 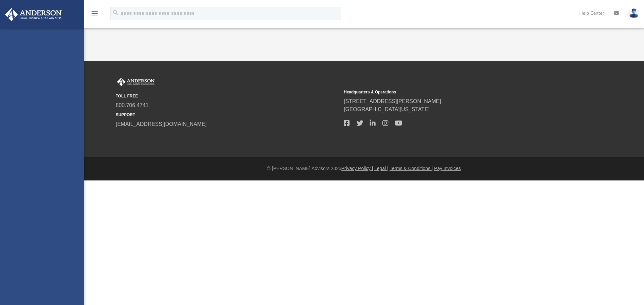 What do you see at coordinates (94, 13) in the screenshot?
I see `i: menu` at bounding box center [94, 13].